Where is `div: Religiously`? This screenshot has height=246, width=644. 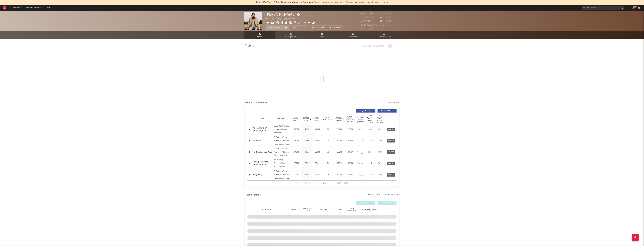
div: Religiously is located at coordinates (263, 175).